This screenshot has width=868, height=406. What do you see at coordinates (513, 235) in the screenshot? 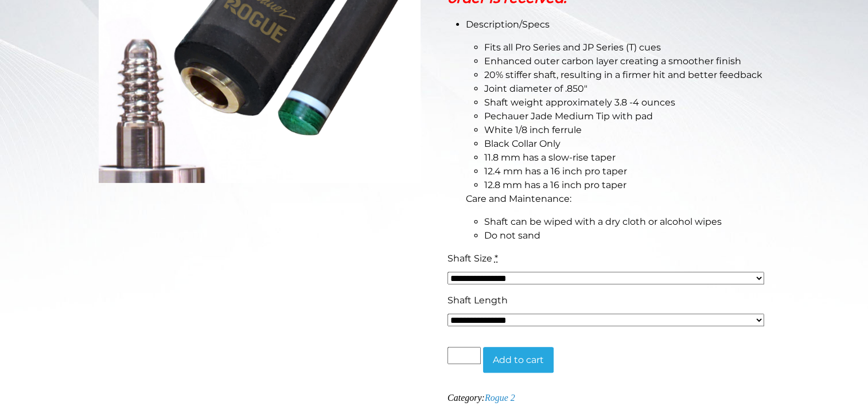
I see `span: Do not sand` at bounding box center [513, 235].